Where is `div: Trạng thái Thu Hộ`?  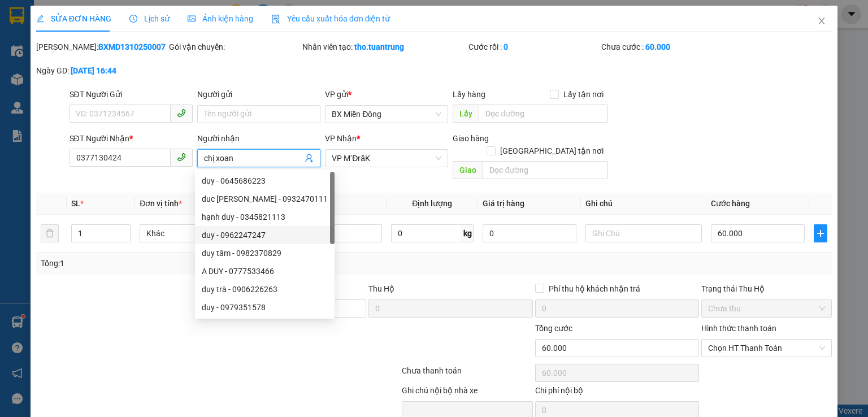
div: Trạng thái Thu Hộ is located at coordinates (766, 289).